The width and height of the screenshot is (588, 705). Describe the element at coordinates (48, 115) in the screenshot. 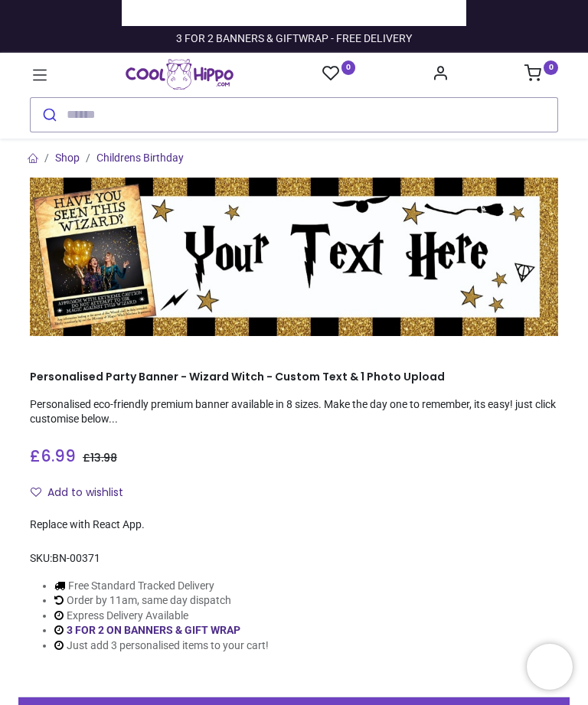

I see `button: Submit` at that location.